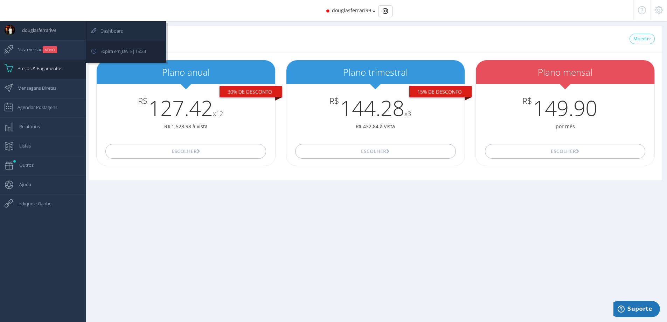 The width and height of the screenshot is (667, 322). What do you see at coordinates (440, 92) in the screenshot?
I see `div: 15% De desconto` at bounding box center [440, 92].